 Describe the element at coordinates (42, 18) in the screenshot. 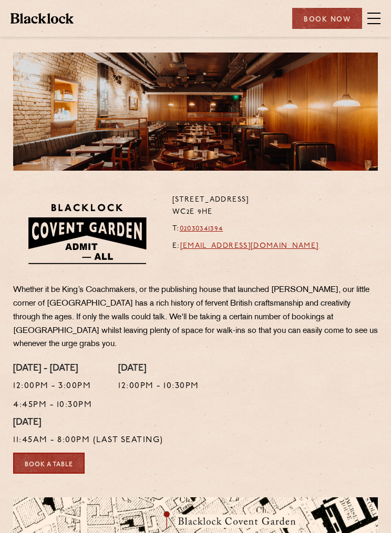

I see `img: BL_Textured_Logo-footer-cropped.svg` at that location.